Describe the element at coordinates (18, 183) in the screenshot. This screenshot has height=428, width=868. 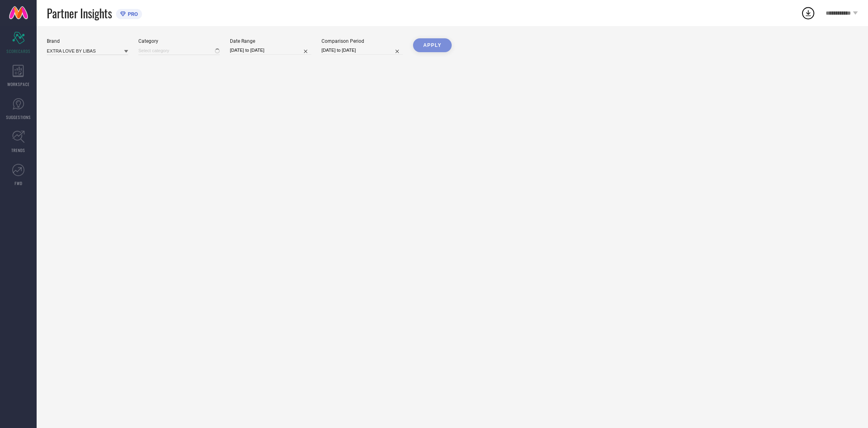
I see `span: FWD` at that location.